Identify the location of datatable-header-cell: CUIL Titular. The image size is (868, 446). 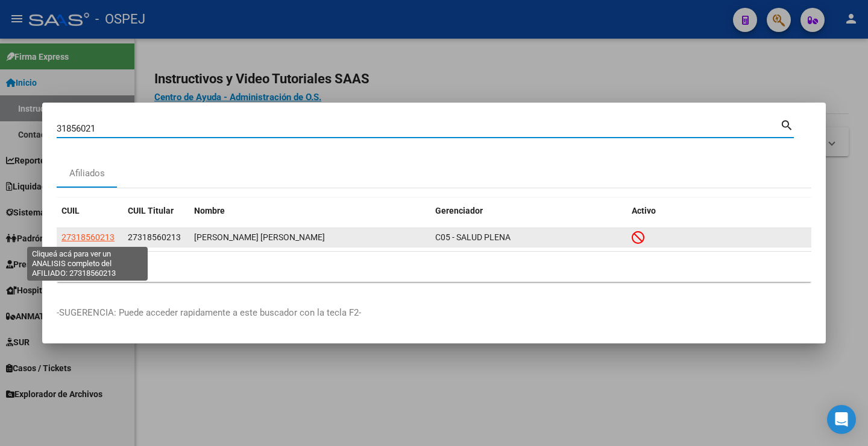
(156, 210).